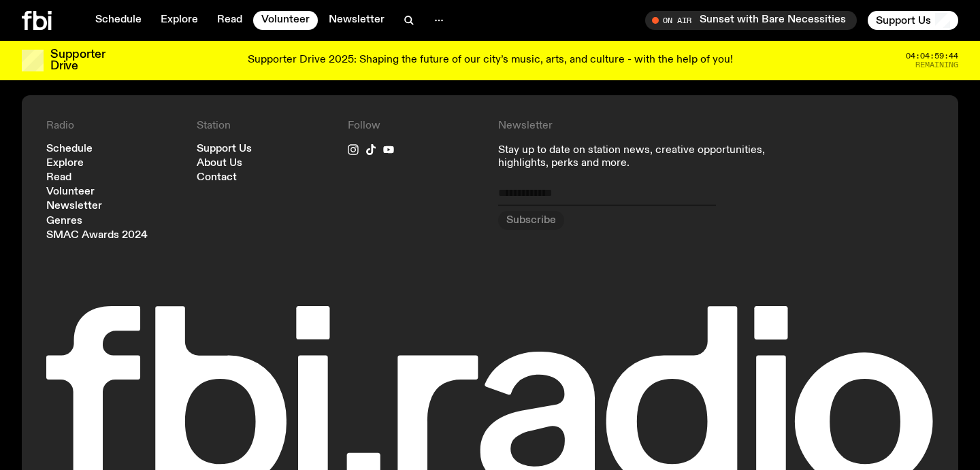 The image size is (980, 470). What do you see at coordinates (903, 20) in the screenshot?
I see `span: Support Us` at bounding box center [903, 20].